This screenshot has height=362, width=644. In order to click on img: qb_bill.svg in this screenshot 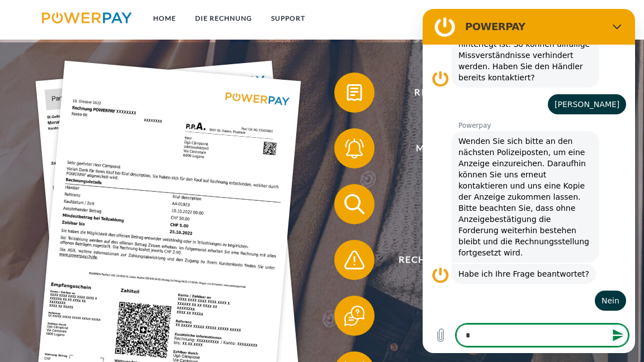, I will do `click(354, 92)`.